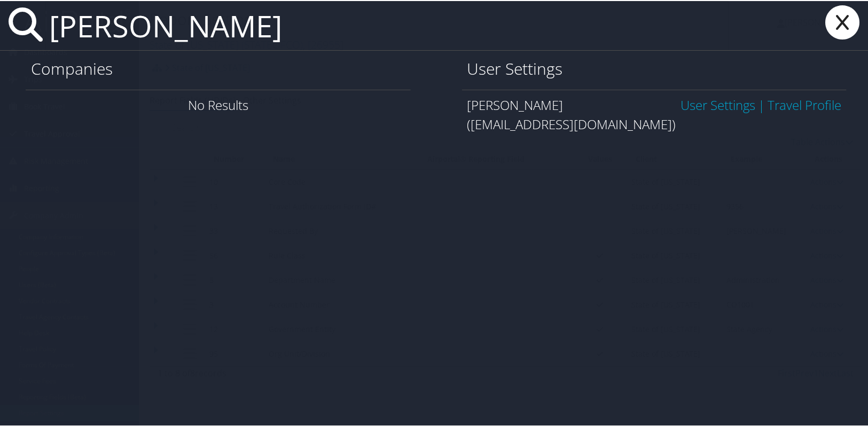 This screenshot has height=426, width=868. I want to click on div: No Results, so click(217, 104).